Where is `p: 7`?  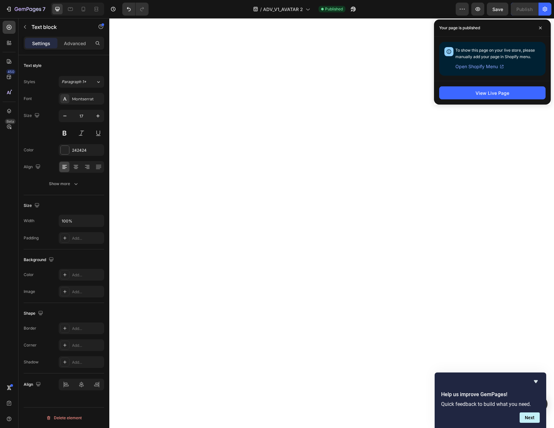
p: 7 is located at coordinates (44, 9).